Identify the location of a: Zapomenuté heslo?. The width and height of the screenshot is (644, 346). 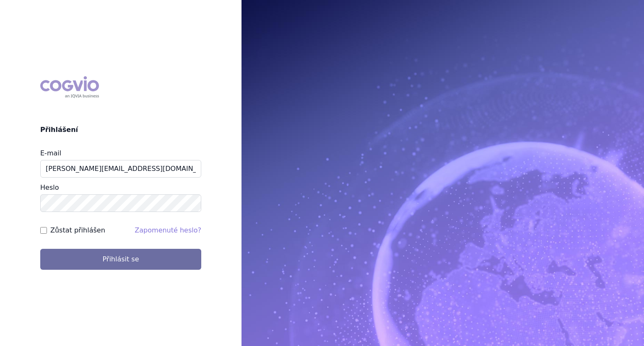
(167, 230).